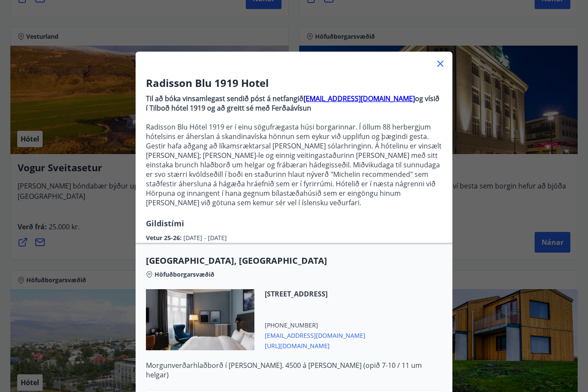 The width and height of the screenshot is (588, 392). I want to click on p: Radisson Blu Hótel 1919 er í einu sögufrægasta húsi borgarinnar. Í öllum 88 herbergjum hótelsins ..., so click(294, 165).